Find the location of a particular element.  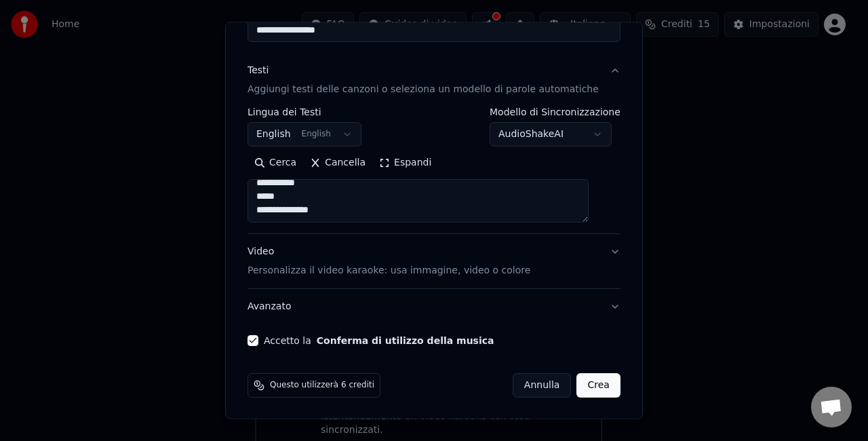

div: Video is located at coordinates (389, 261).